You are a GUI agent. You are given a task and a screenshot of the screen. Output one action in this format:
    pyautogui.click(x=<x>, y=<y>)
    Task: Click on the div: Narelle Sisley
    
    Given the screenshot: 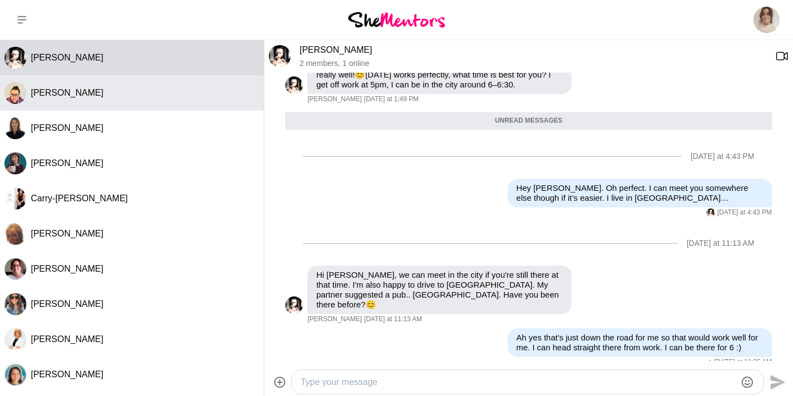 What is the action you would take?
    pyautogui.click(x=15, y=128)
    